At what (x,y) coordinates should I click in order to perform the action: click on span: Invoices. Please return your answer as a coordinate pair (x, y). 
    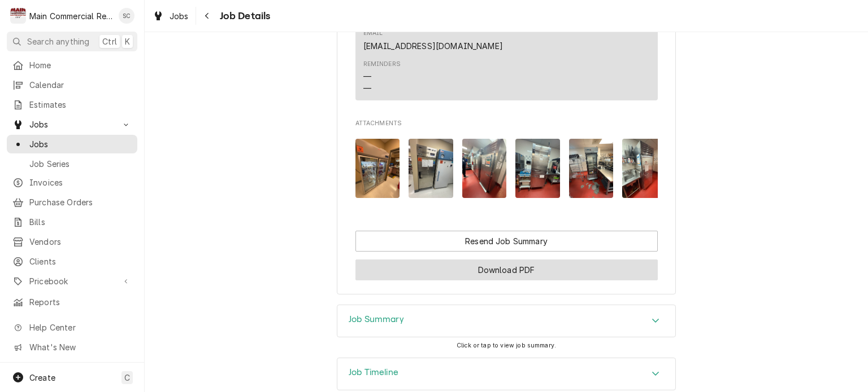
    Looking at the image, I should click on (80, 182).